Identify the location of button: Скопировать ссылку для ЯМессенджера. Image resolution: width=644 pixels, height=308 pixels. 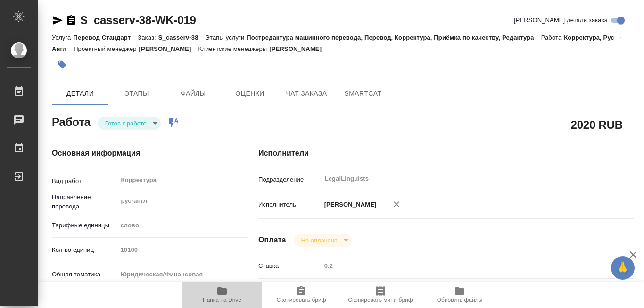
(57, 20).